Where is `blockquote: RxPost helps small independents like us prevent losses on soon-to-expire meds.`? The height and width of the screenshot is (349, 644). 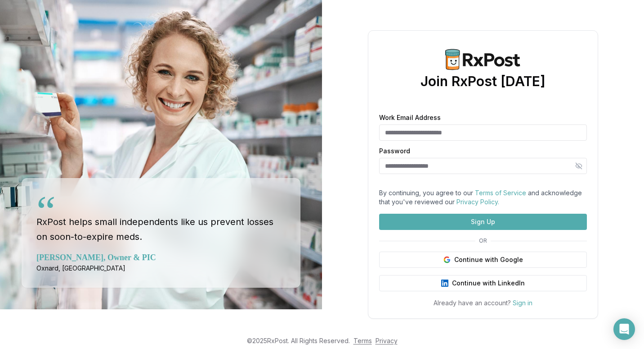
blockquote: RxPost helps small independents like us prevent losses on soon-to-expire meds. is located at coordinates (161, 220).